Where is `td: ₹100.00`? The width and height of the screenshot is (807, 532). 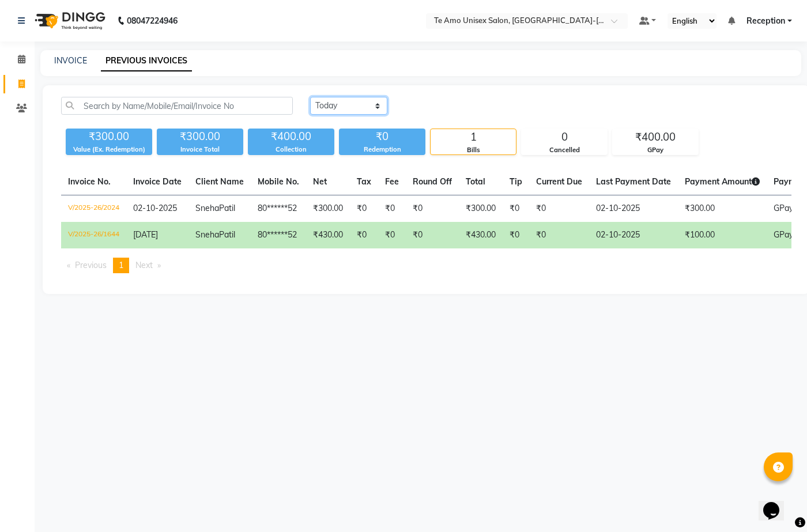
td: ₹100.00 is located at coordinates (722, 235).